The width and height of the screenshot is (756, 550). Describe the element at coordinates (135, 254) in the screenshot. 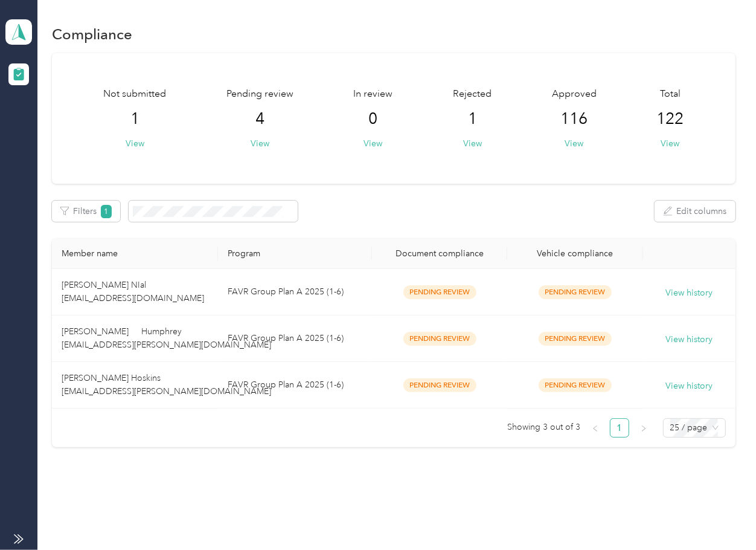

I see `th: Member name` at that location.